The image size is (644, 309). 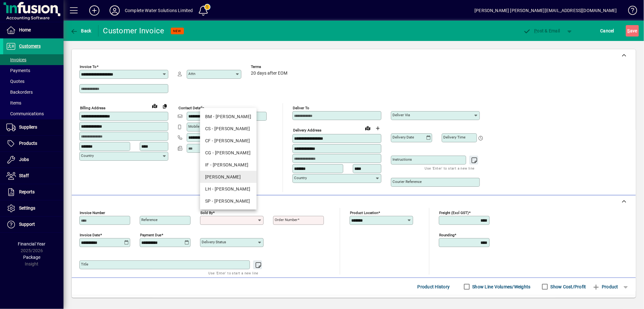 What do you see at coordinates (81, 31) in the screenshot?
I see `button: Back` at bounding box center [81, 31].